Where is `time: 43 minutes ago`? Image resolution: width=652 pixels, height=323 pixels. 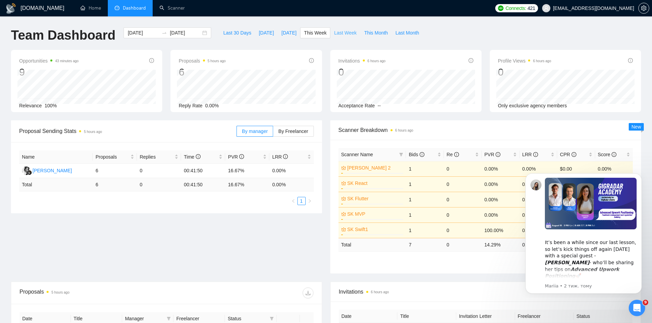 time: 43 minutes ago is located at coordinates (67, 61).